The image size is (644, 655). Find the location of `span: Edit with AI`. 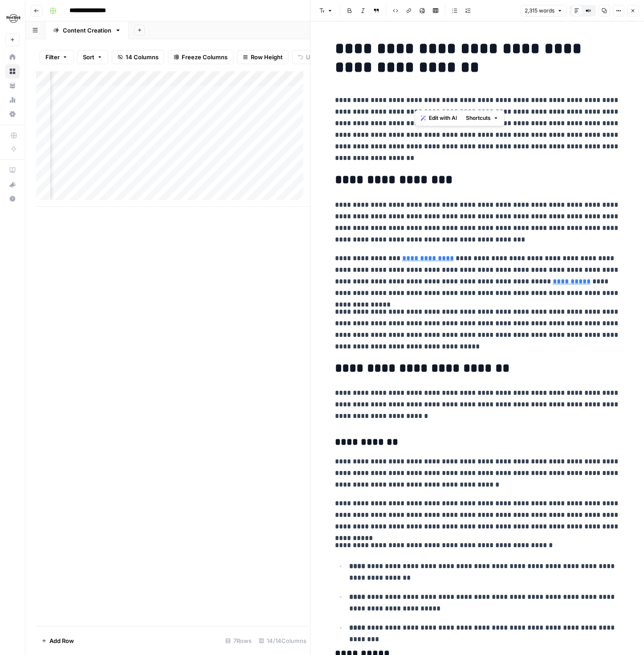

span: Edit with AI is located at coordinates (443, 118).